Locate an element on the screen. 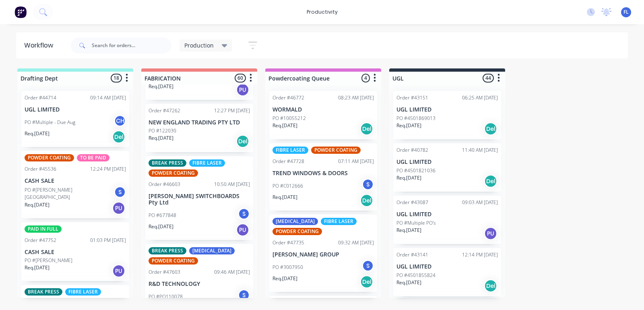 The width and height of the screenshot is (644, 310). p: PO #Multiple - Due Aug is located at coordinates (50, 123).